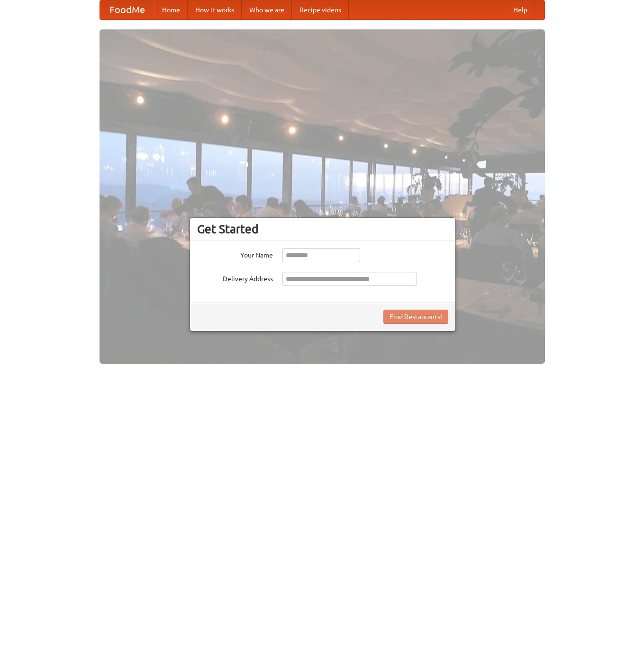 The height and width of the screenshot is (671, 644). What do you see at coordinates (322, 229) in the screenshot?
I see `h3: Get Started` at bounding box center [322, 229].